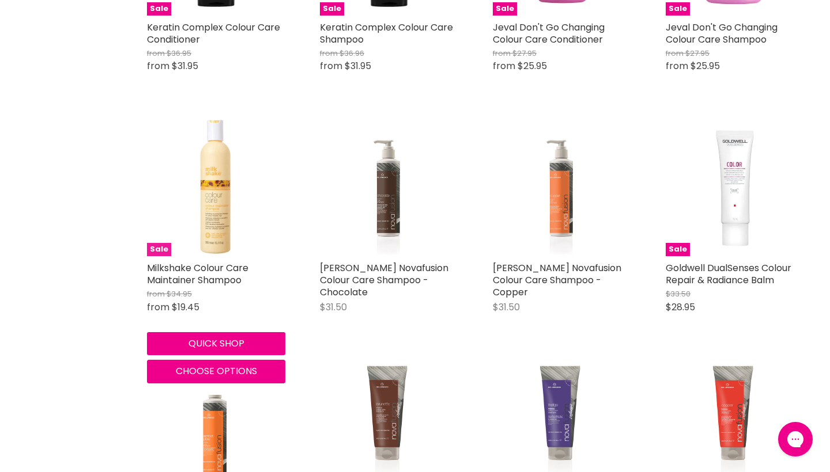 This screenshot has width=830, height=472. Describe the element at coordinates (389, 187) in the screenshot. I see `img: De Lorenzo Novafusion Colour Care Shampoo - Chocolate` at that location.